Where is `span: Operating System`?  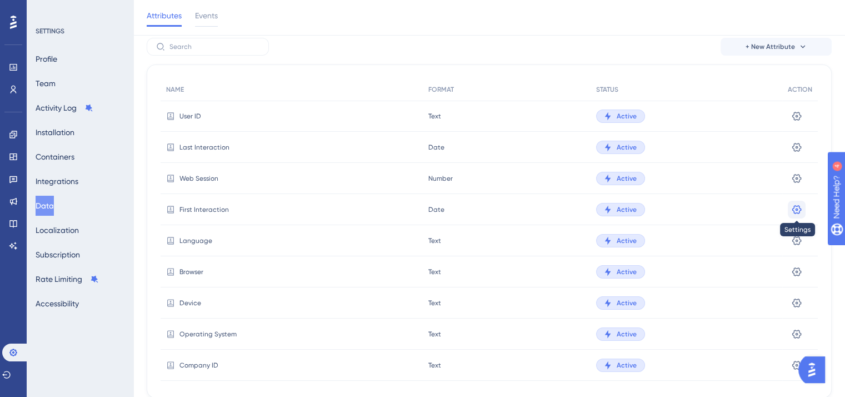
span: Operating System is located at coordinates (208, 334).